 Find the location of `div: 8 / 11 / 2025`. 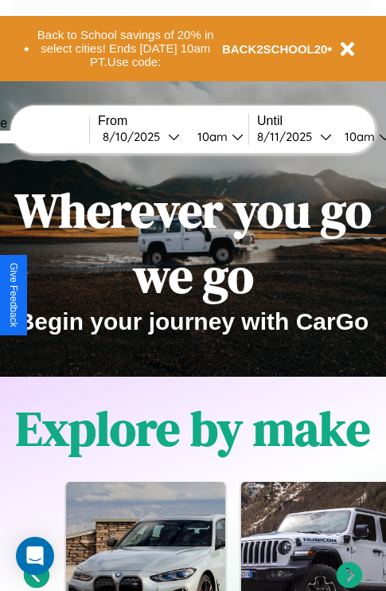

div: 8 / 11 / 2025 is located at coordinates (288, 136).